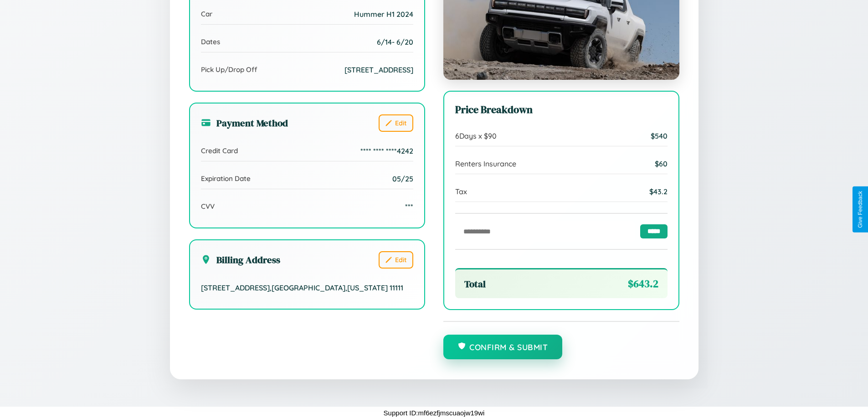 Image resolution: width=868 pixels, height=419 pixels. What do you see at coordinates (461, 191) in the screenshot?
I see `span: Tax` at bounding box center [461, 191].